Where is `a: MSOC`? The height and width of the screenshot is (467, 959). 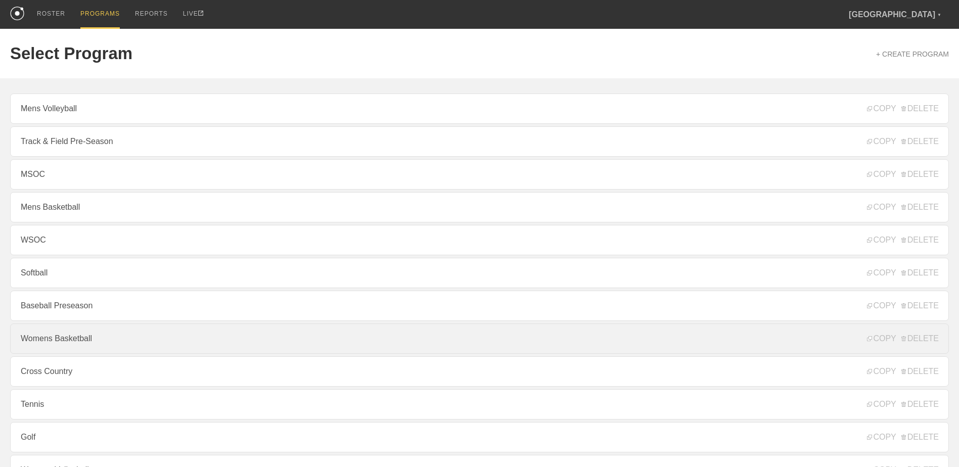
a: MSOC is located at coordinates (479, 174).